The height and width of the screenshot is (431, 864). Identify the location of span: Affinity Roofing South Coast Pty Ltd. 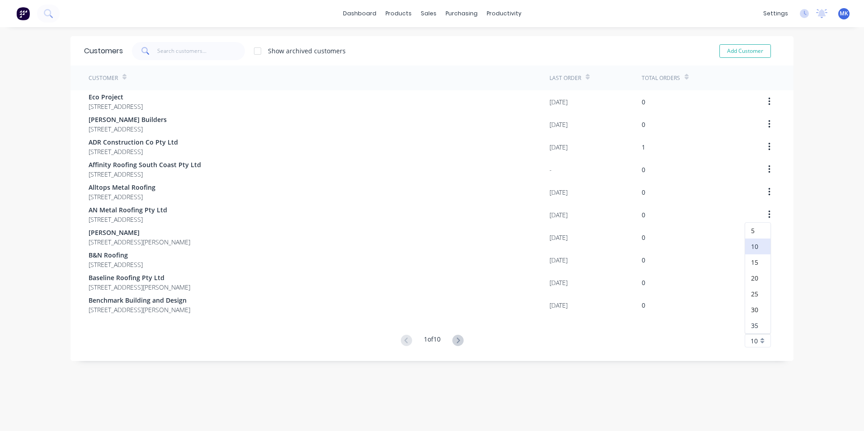
(145, 164).